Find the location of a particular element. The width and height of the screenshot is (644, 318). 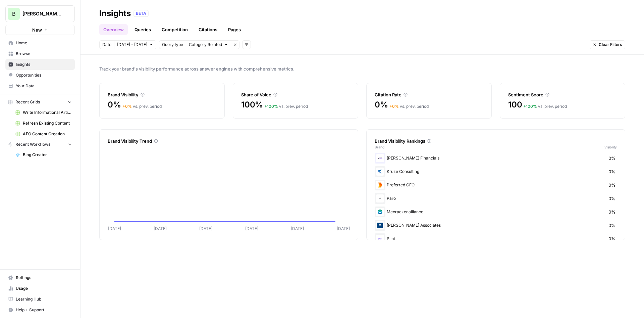

a: AEO Content Creation is located at coordinates (44, 134).